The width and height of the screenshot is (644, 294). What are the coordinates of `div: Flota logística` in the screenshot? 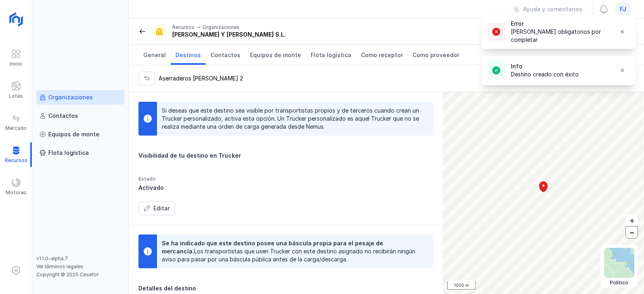 It's located at (68, 153).